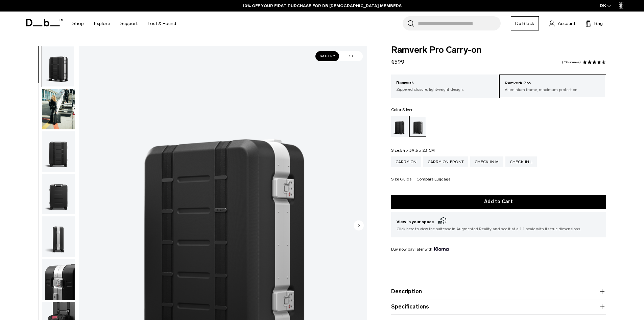 Image resolution: width=644 pixels, height=320 pixels. I want to click on a: Carry-on Front, so click(446, 162).